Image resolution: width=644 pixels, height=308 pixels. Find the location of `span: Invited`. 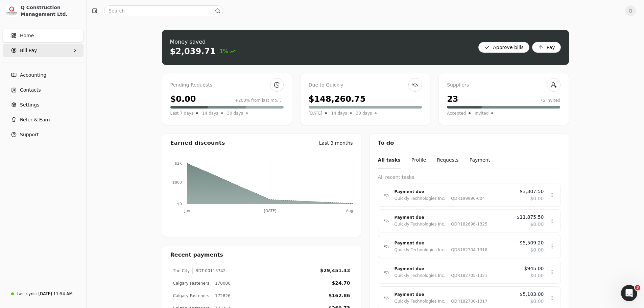

span: Invited is located at coordinates (481, 113).